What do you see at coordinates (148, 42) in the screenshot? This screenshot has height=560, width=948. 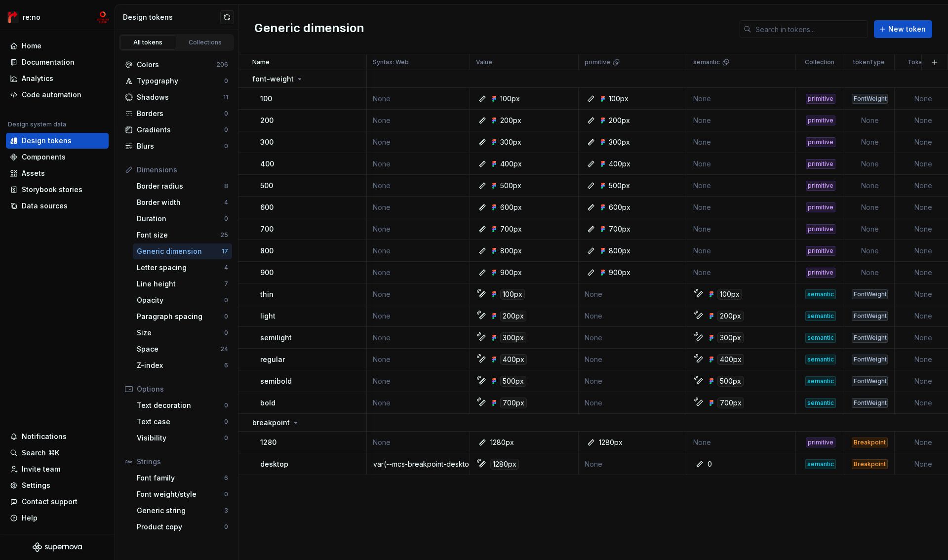 I see `div: All tokens` at bounding box center [148, 42].